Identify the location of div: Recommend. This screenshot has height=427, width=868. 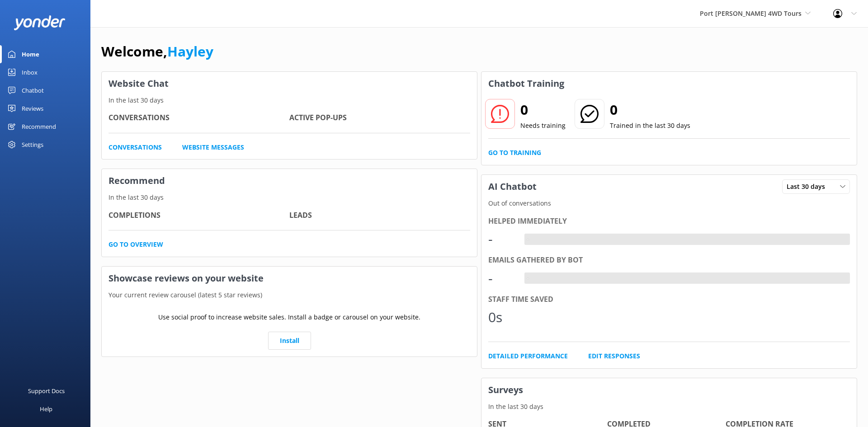
(39, 127).